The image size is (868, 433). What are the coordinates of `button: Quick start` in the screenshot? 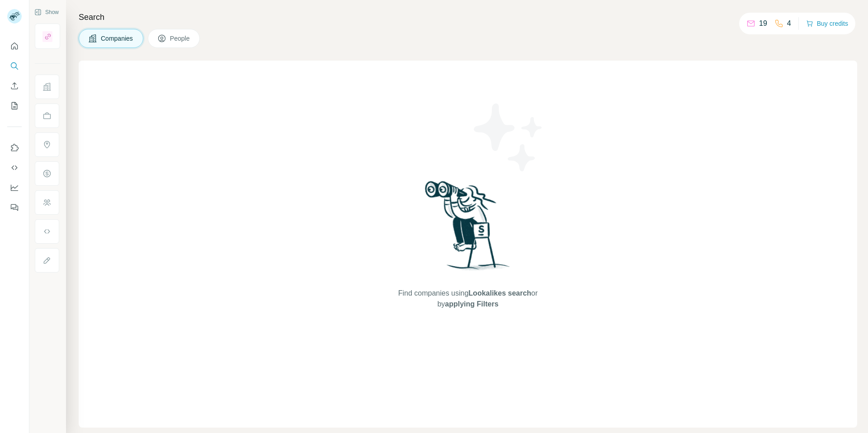 It's located at (15, 46).